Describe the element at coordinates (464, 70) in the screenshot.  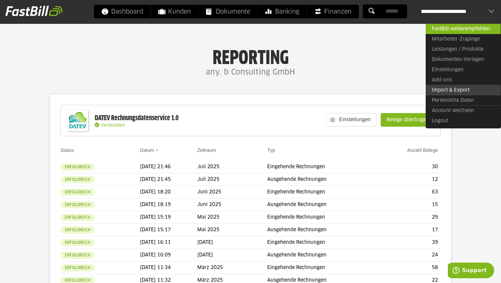
I see `a: Einstellungen` at that location.